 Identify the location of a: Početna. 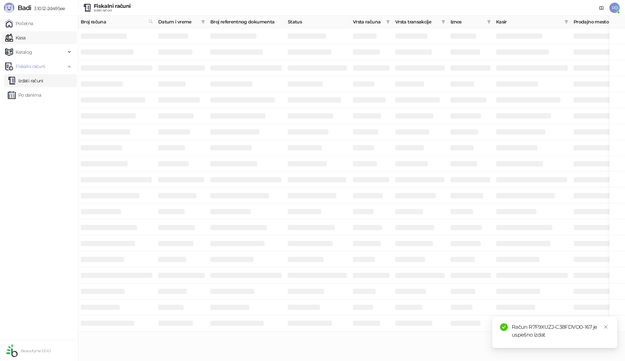
(19, 23).